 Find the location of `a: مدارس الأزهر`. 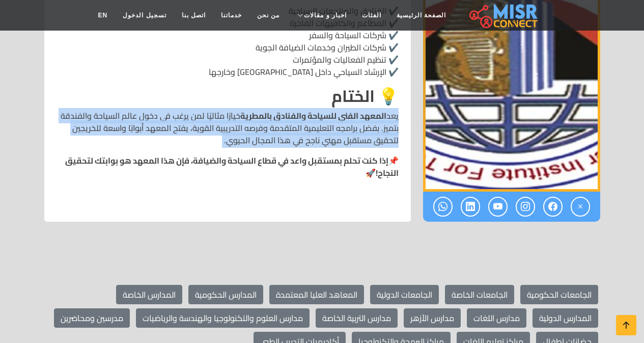

a: مدارس الأزهر is located at coordinates (432, 318).